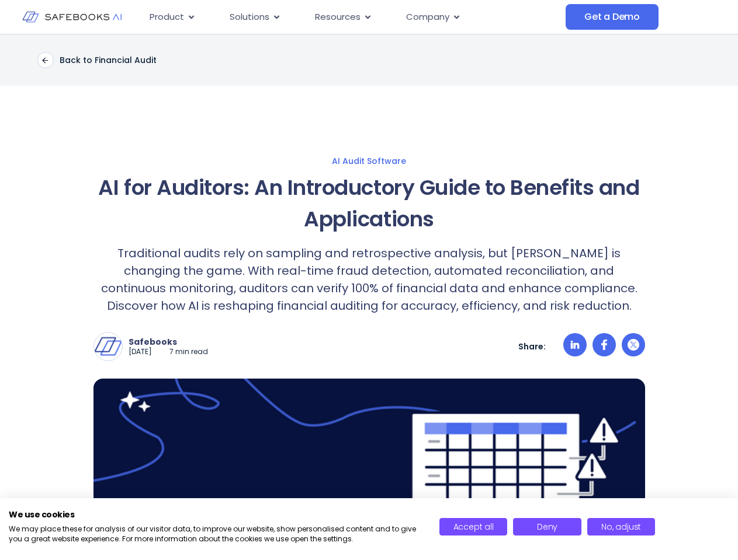 The image size is (738, 560). What do you see at coordinates (215, 515) in the screenshot?
I see `h2: We use cookies` at bounding box center [215, 515].